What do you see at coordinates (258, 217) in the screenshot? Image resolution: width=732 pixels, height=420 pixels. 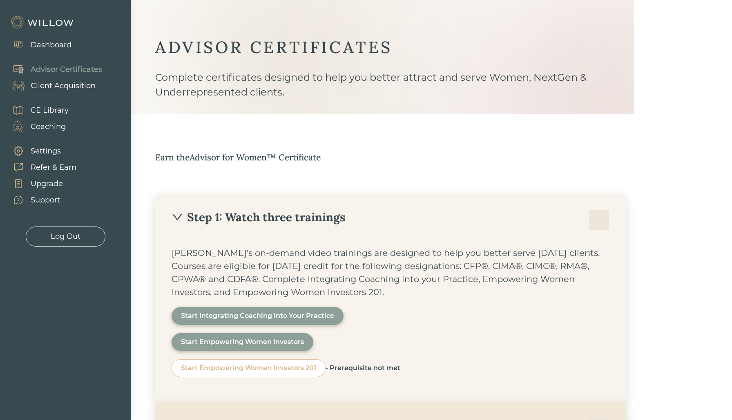 I see `div: Step 1: Watch three trainings` at bounding box center [258, 217].